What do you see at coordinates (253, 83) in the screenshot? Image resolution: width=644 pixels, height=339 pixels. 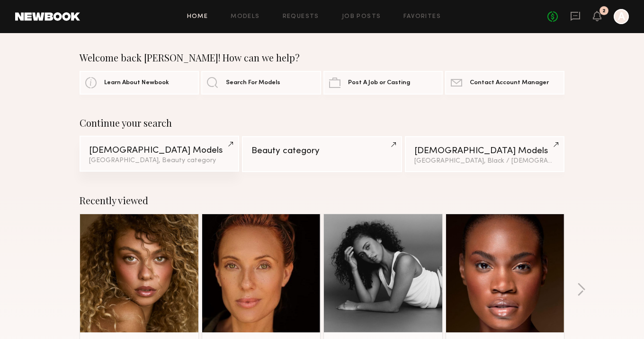 I see `span: Search For Models` at bounding box center [253, 83].